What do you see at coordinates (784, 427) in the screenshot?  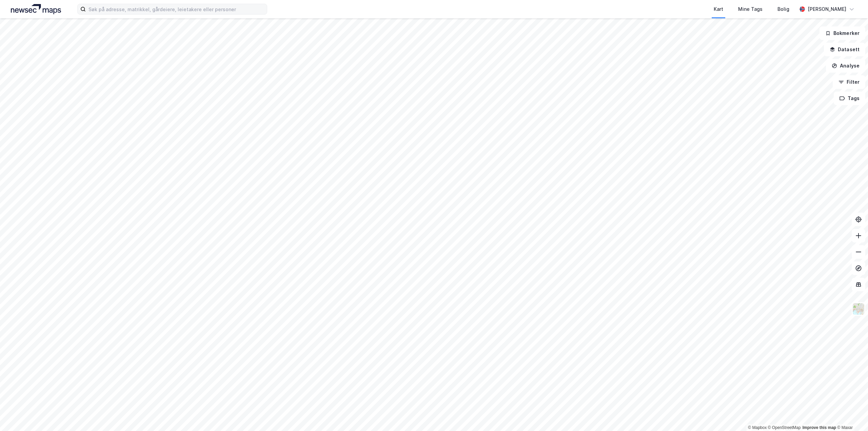 I see `a: OpenStreetMap` at bounding box center [784, 427].